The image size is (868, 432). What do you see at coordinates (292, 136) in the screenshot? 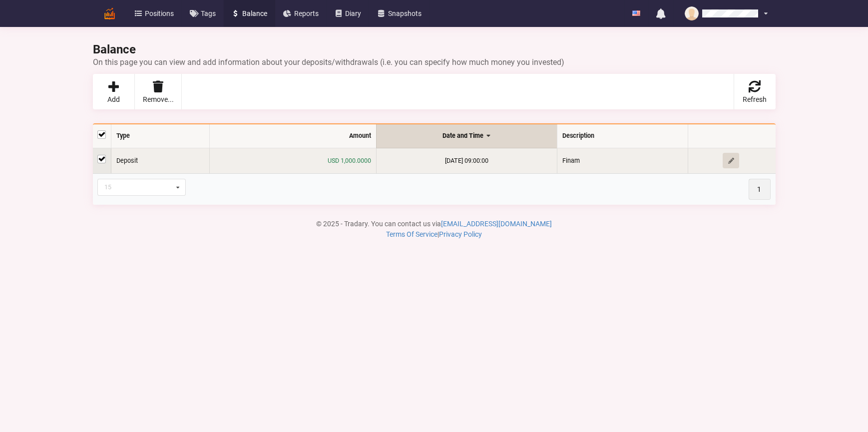
I see `th: Amount` at bounding box center [292, 136].